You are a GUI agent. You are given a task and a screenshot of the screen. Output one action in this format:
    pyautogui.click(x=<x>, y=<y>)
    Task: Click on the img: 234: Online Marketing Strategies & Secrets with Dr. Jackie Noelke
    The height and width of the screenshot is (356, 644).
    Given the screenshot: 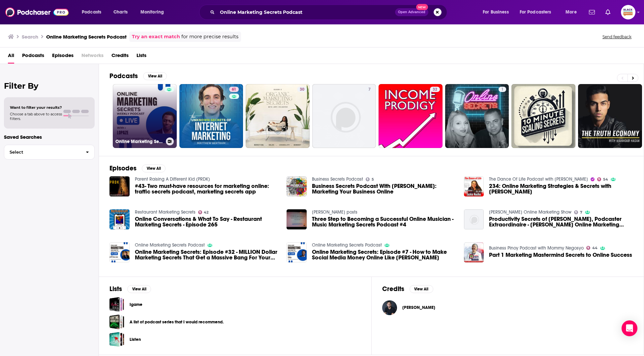 What is the action you would take?
    pyautogui.click(x=474, y=186)
    